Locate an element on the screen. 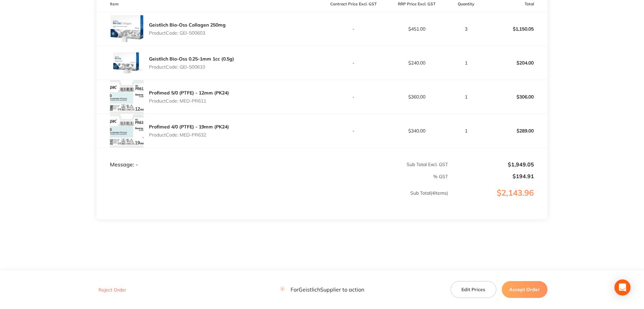 This screenshot has height=309, width=644. p: $289.00 is located at coordinates (516, 131).